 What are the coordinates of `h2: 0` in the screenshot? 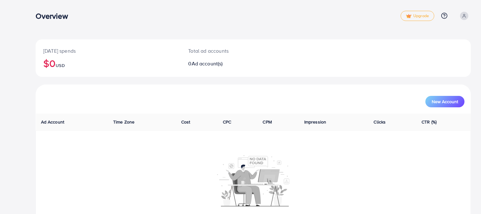 It's located at (235, 64).